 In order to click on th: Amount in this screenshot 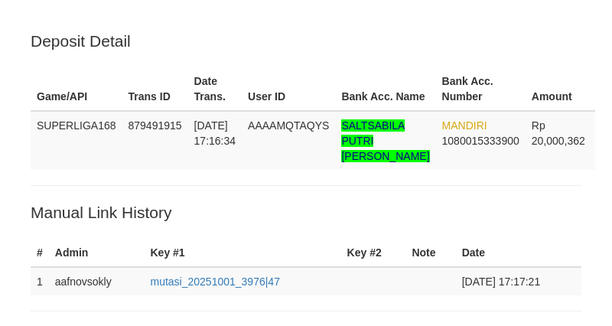, I will do `click(560, 89)`.